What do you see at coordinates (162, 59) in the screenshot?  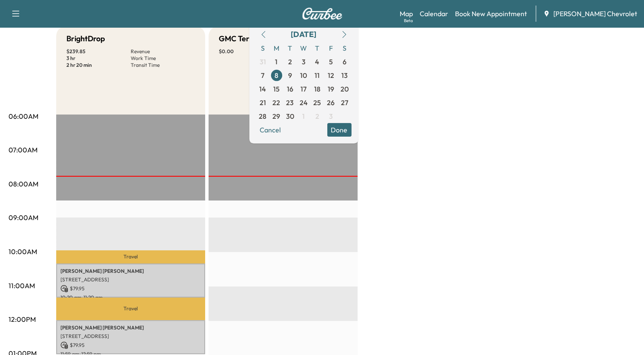 I see `p: Work Time` at bounding box center [162, 59].